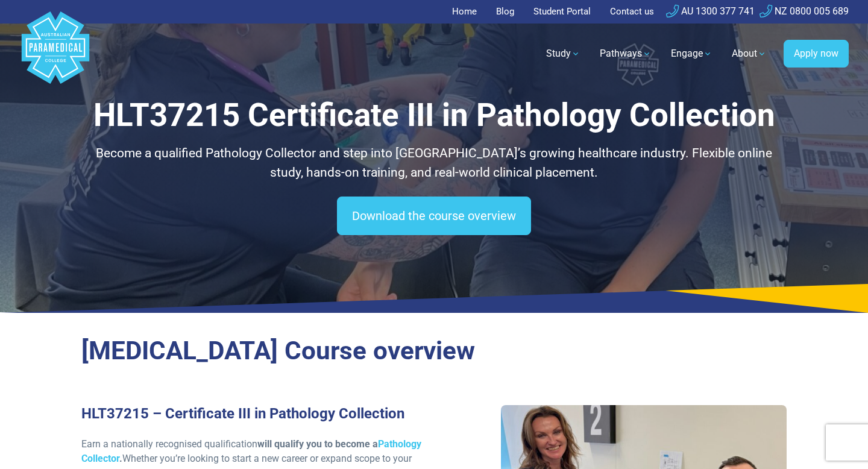 The image size is (868, 469). I want to click on a: Download the course overview, so click(434, 216).